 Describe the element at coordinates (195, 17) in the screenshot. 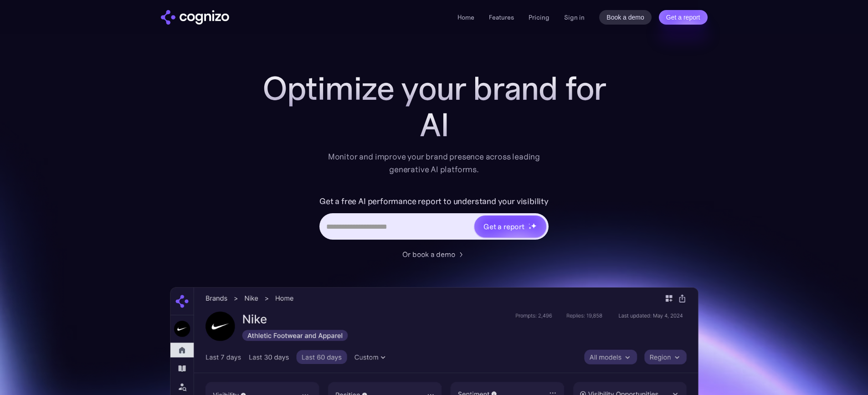

I see `a: home` at that location.